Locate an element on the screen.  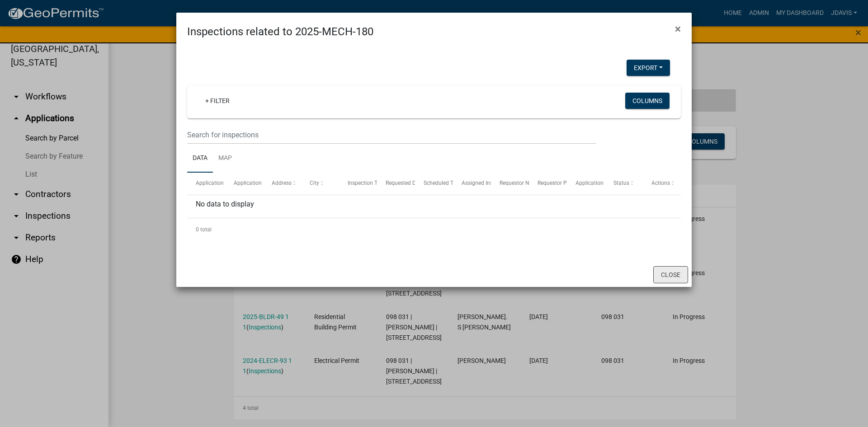
span: Requestor Name is located at coordinates (520, 183).